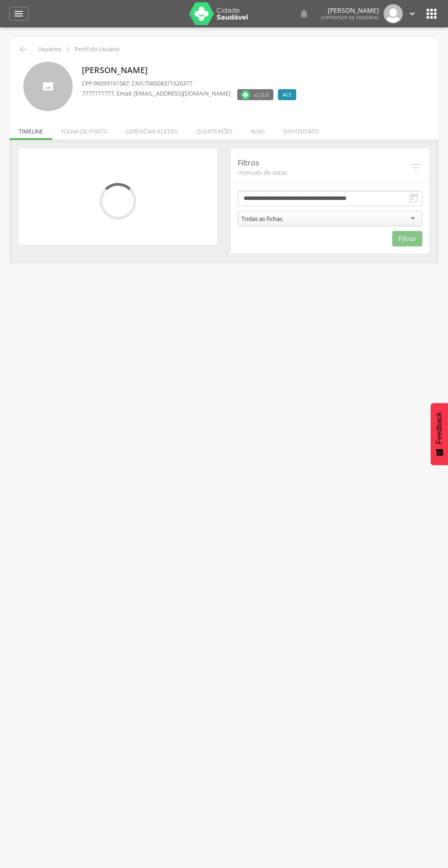 This screenshot has height=868, width=448. I want to click on li: Folha de ponto, so click(84, 129).